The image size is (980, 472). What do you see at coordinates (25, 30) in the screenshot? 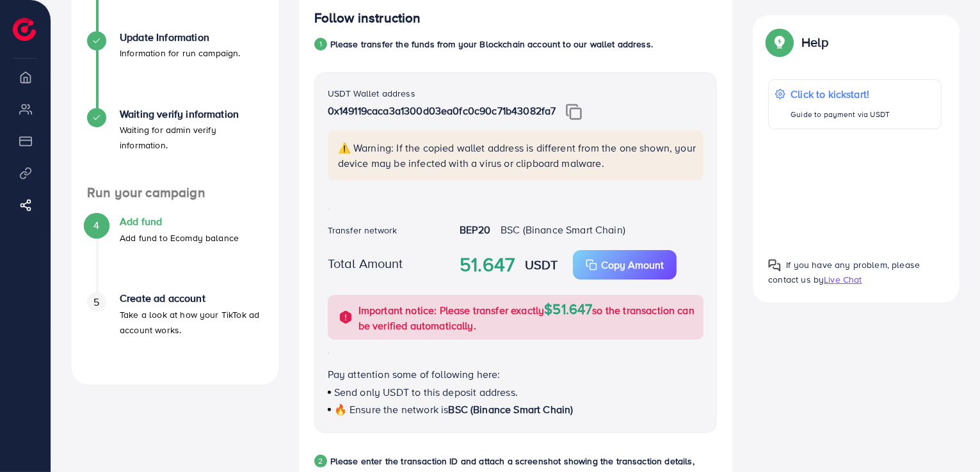
I see `img: logo` at bounding box center [25, 30].